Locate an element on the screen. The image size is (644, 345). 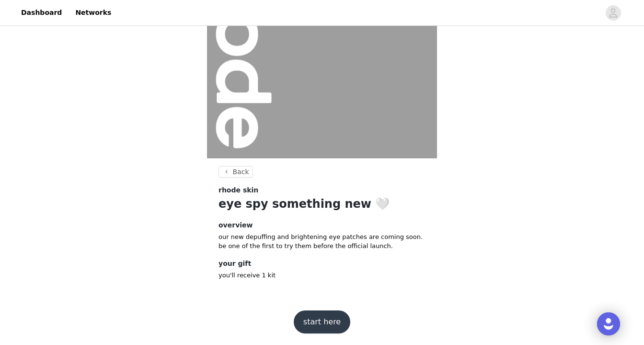
div: avatar is located at coordinates (613, 13).